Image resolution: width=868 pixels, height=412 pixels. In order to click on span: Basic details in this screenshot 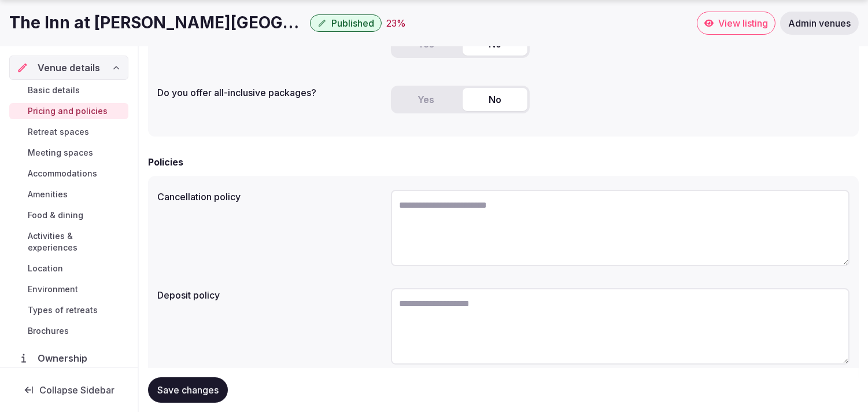, I will do `click(54, 90)`.